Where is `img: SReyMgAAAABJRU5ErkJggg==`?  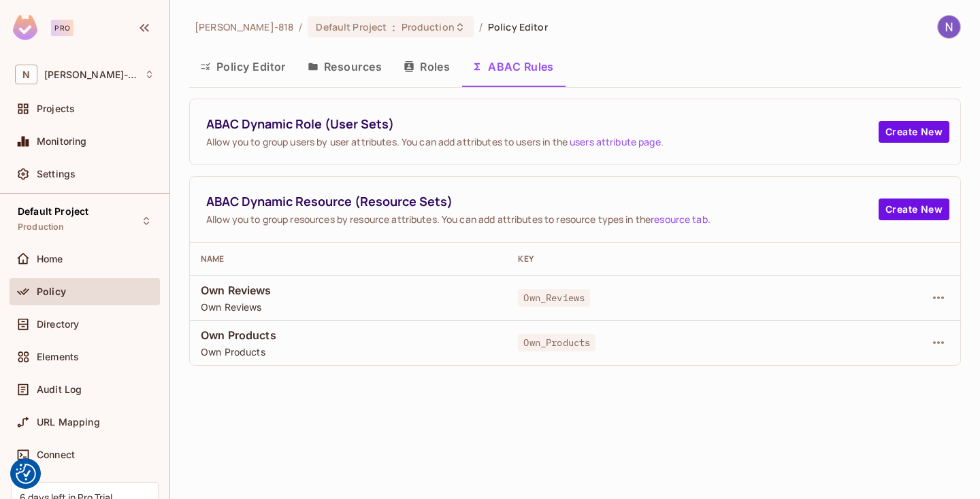 img: SReyMgAAAABJRU5ErkJggg== is located at coordinates (25, 27).